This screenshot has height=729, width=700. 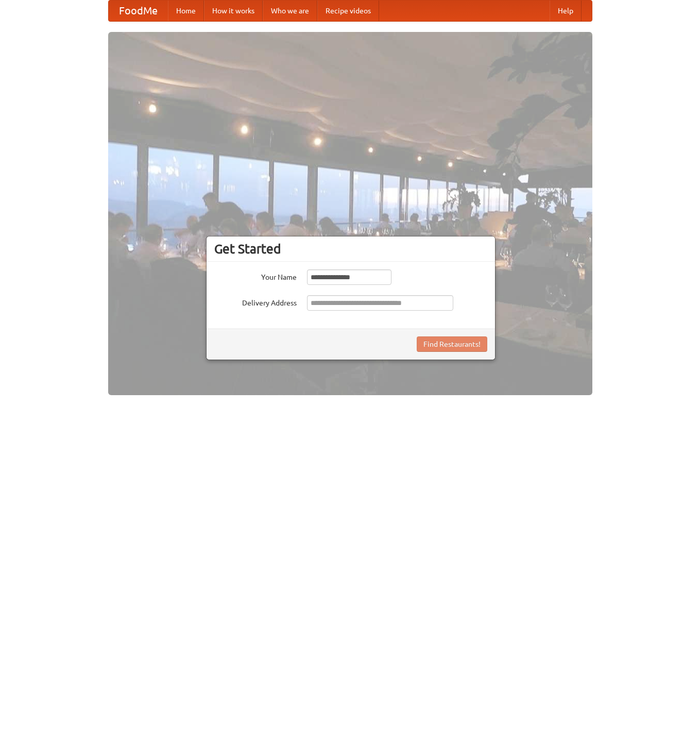 What do you see at coordinates (348, 10) in the screenshot?
I see `a: Recipe videos` at bounding box center [348, 10].